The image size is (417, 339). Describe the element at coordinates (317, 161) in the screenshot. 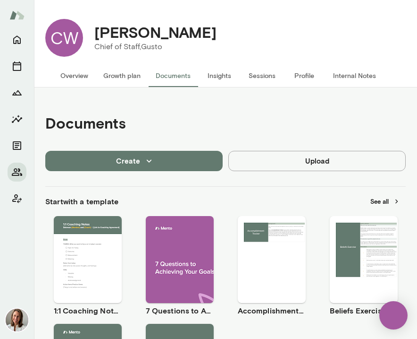

I see `button: Upload` at that location.